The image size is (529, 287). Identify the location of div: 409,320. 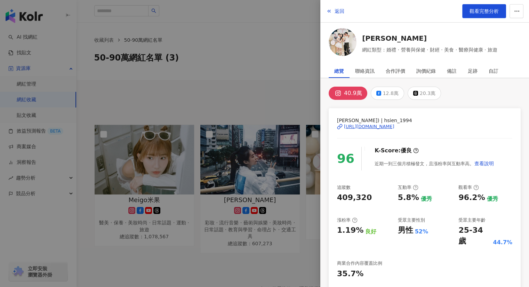
(355, 198).